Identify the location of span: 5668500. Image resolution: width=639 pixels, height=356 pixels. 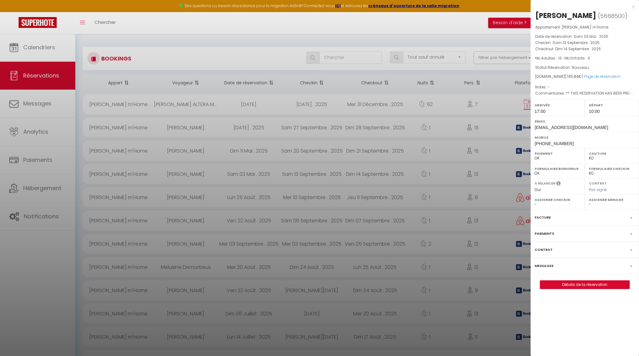
(613, 16).